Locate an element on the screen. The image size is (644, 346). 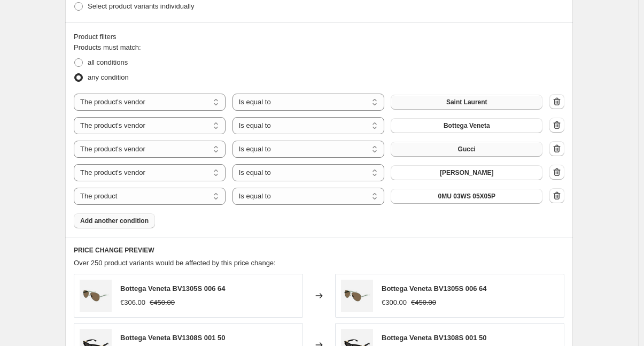
span: all conditions is located at coordinates (107, 62).